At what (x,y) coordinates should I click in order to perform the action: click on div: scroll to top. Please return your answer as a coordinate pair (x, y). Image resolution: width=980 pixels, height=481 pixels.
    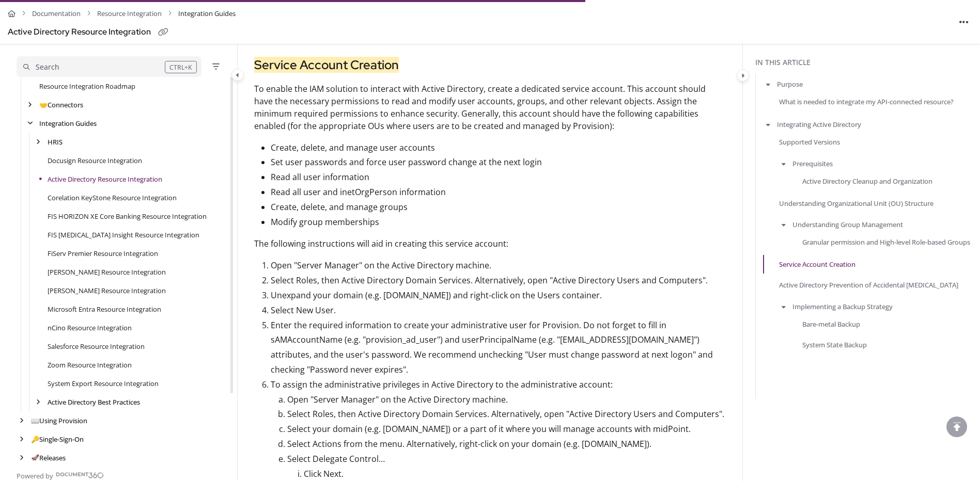
    Looking at the image, I should click on (957, 427).